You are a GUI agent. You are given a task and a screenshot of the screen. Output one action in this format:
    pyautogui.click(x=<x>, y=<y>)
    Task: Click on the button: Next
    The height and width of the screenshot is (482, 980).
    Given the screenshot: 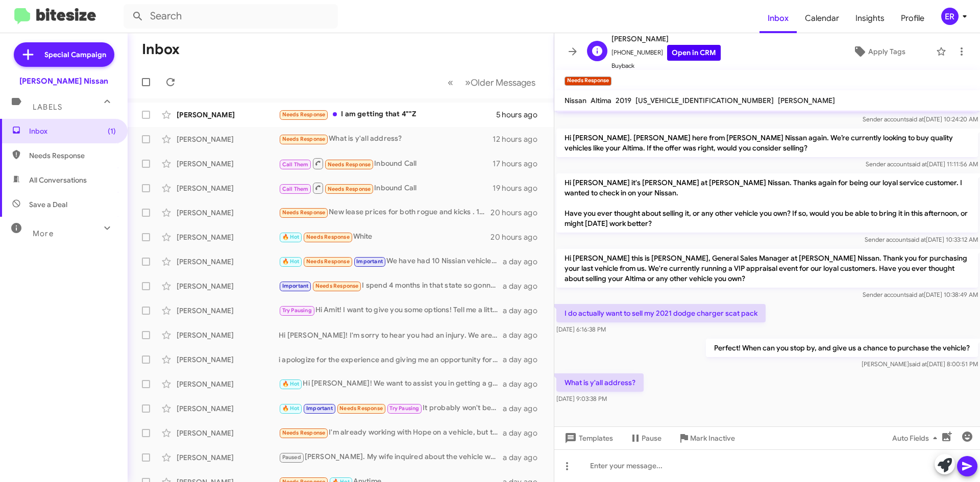 What is the action you would take?
    pyautogui.click(x=500, y=82)
    